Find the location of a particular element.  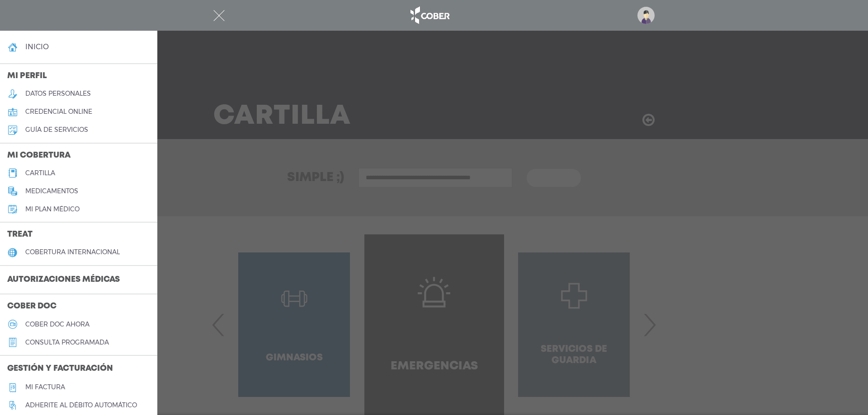

h5: credencial online is located at coordinates (58, 112).